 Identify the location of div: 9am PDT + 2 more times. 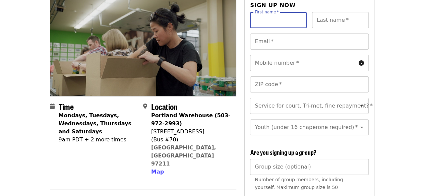
(98, 140).